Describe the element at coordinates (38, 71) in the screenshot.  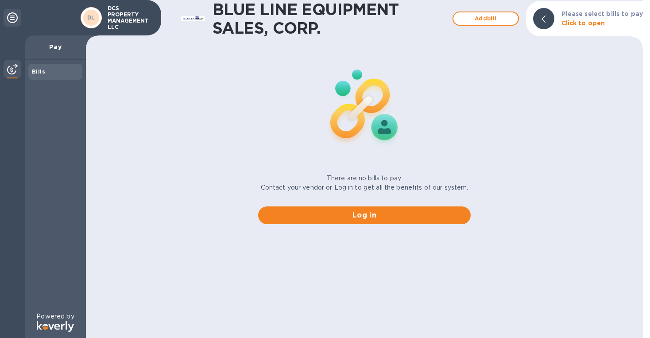
I see `b: Bills` at that location.